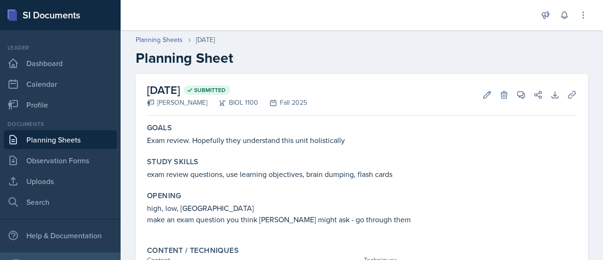  I want to click on span: Submitted, so click(210, 90).